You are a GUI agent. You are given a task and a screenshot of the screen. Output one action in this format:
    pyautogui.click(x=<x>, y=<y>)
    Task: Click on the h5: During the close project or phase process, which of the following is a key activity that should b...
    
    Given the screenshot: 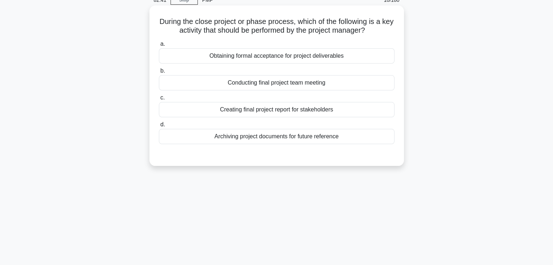 What is the action you would take?
    pyautogui.click(x=276, y=26)
    